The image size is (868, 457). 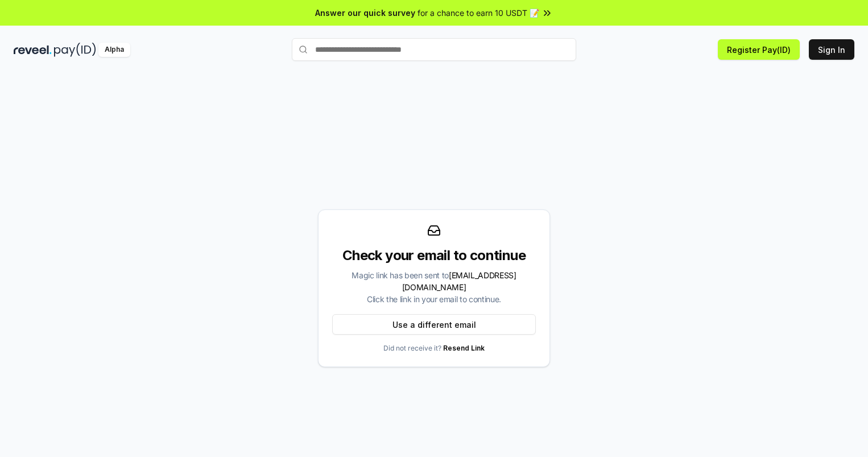 I want to click on a: Resend Link, so click(x=464, y=348).